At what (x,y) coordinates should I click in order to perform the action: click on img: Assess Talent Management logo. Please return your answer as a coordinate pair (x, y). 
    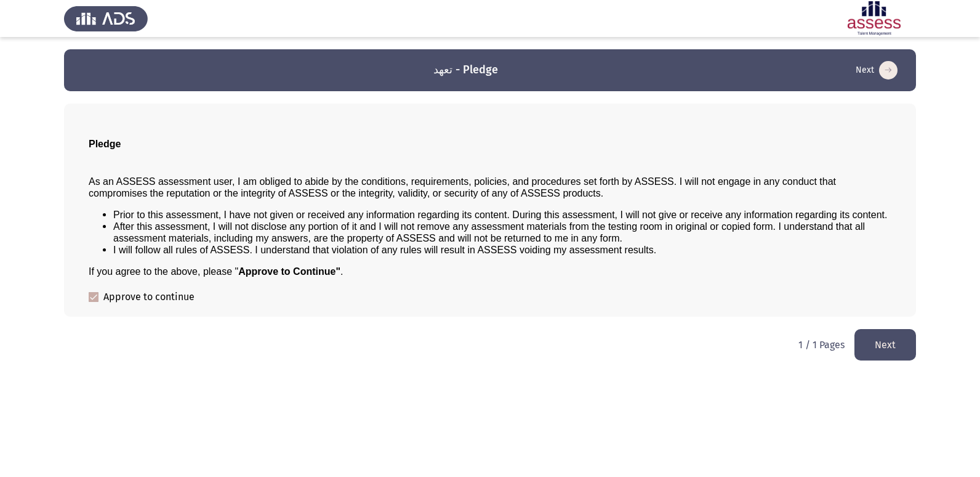
    Looking at the image, I should click on (106, 18).